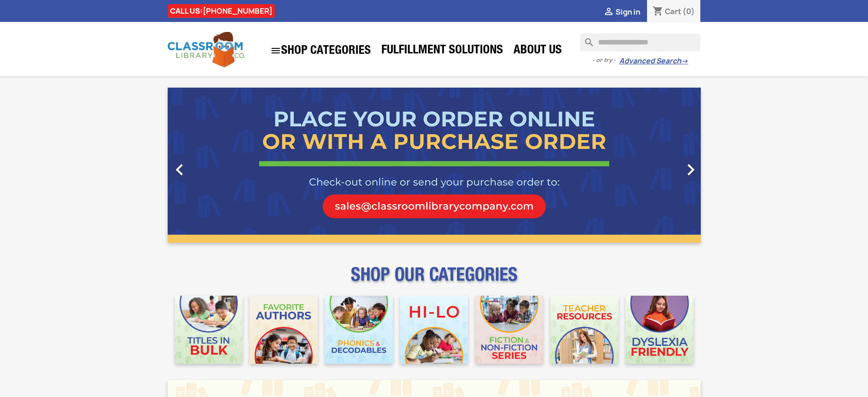 The image size is (868, 397). I want to click on img: CLC_Teacher_Resources_Mobile.jpg, so click(584, 329).